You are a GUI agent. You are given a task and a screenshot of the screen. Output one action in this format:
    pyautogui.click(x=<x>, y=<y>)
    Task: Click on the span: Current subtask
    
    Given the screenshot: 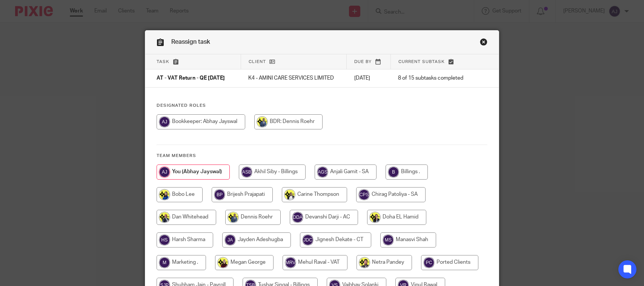 What is the action you would take?
    pyautogui.click(x=422, y=61)
    